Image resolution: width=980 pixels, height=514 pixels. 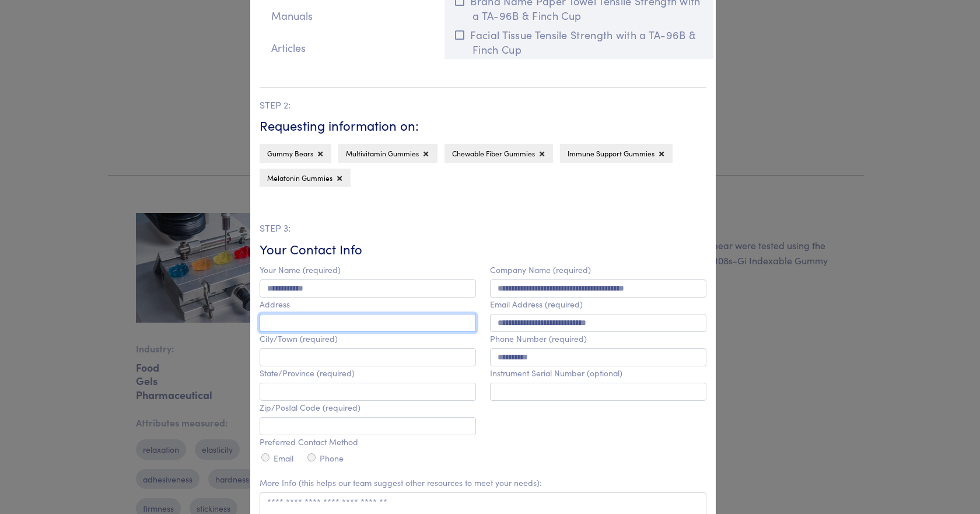 What do you see at coordinates (540, 269) in the screenshot?
I see `label: Company Name (required)` at bounding box center [540, 269].